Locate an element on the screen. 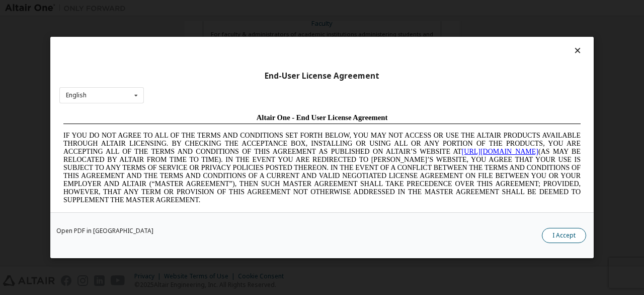 The width and height of the screenshot is (644, 295). button: I Accept is located at coordinates (564, 236).